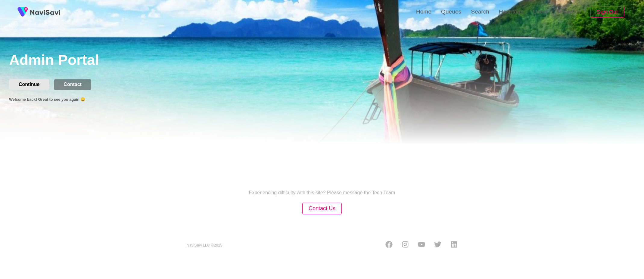 The image size is (644, 279). What do you see at coordinates (422, 246) in the screenshot?
I see `a: Youtube` at bounding box center [422, 246].